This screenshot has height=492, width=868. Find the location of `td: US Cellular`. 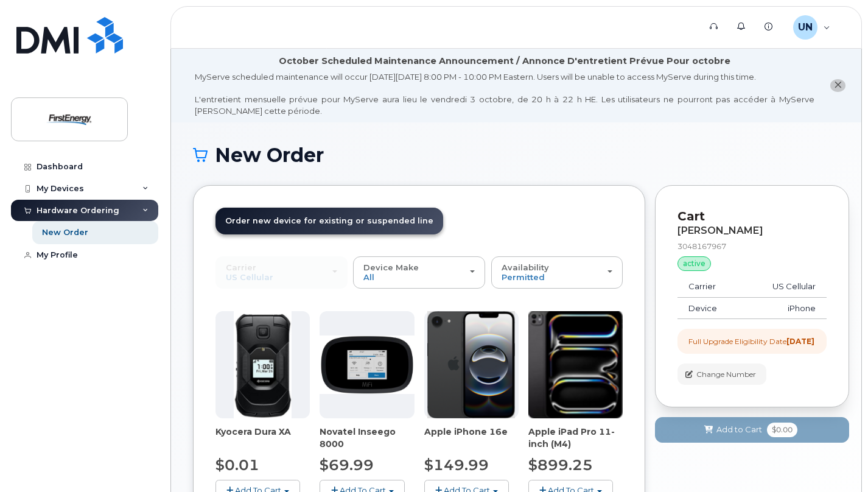

td: US Cellular is located at coordinates (785, 287).